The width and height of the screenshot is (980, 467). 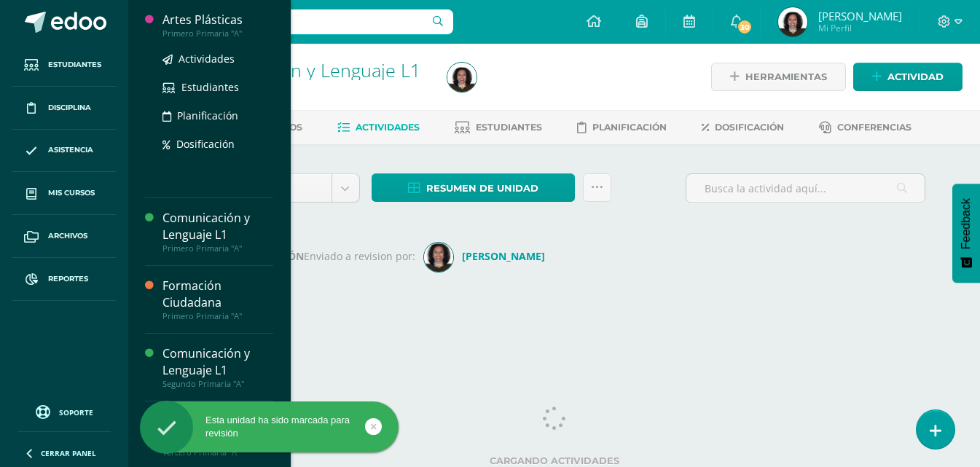 What do you see at coordinates (218, 25) in the screenshot?
I see `a: Artes PlásticasPrimero Primaria "A"` at bounding box center [218, 25].